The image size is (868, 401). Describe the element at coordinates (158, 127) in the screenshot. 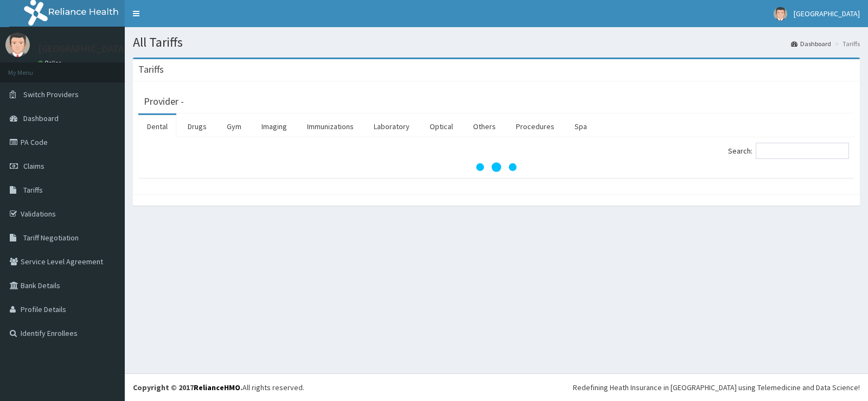

I see `a: Dental` at that location.